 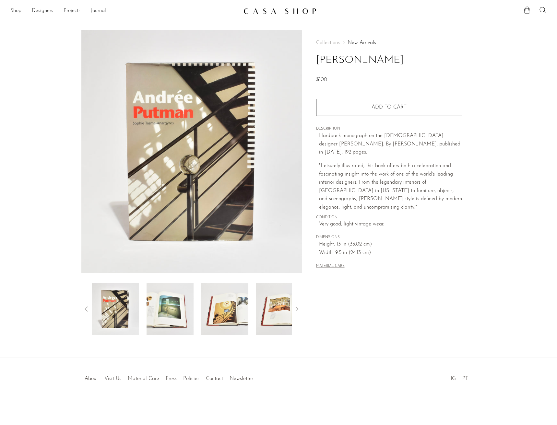 I want to click on a: Contact, so click(x=214, y=379).